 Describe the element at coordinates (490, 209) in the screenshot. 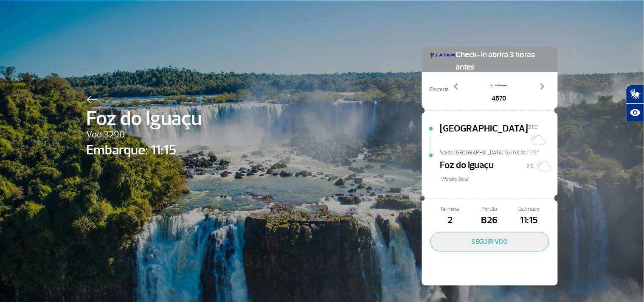

I see `span: Portão` at that location.